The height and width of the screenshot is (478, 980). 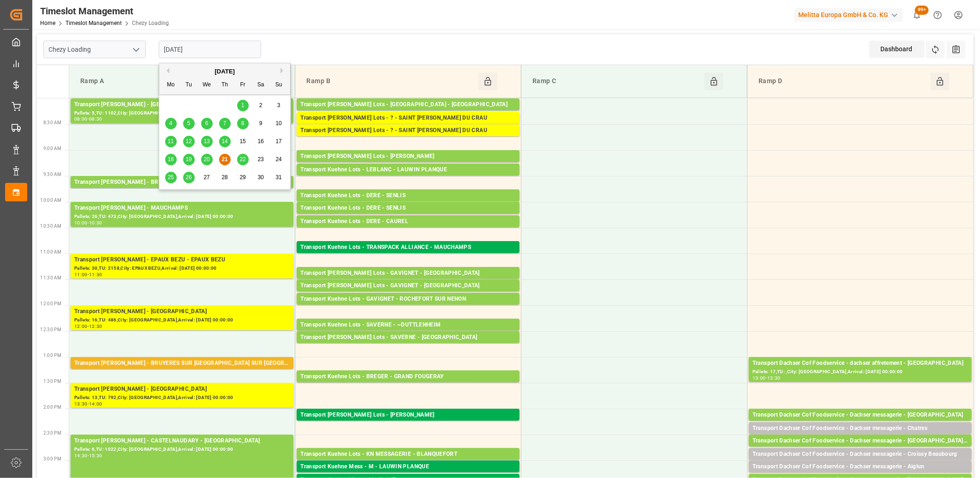 I want to click on div: Transport Dachser Cof Foodservice - Dachser messagerie - Chatres, so click(x=860, y=428).